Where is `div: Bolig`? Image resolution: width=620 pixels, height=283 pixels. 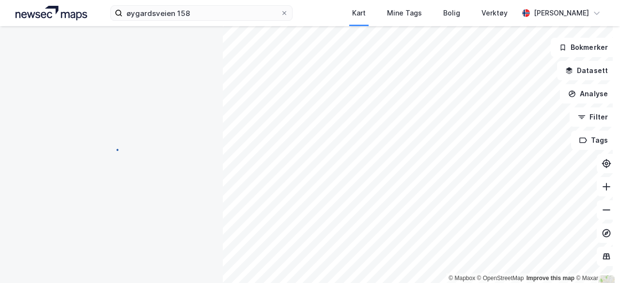
div: Bolig is located at coordinates (451, 13).